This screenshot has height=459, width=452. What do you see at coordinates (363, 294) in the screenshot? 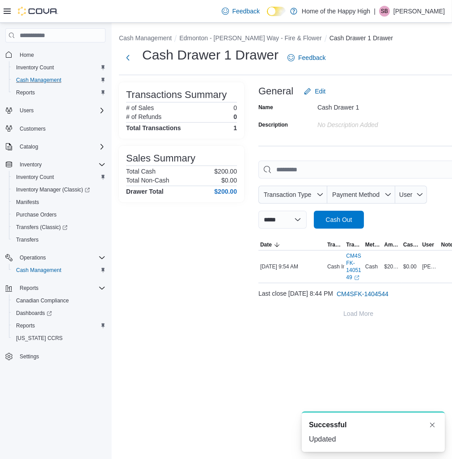
I see `button: CM4SFK-1404544` at bounding box center [363, 294].